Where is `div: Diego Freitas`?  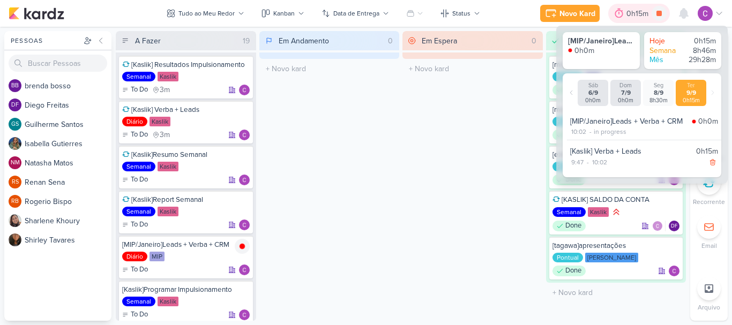 div: Diego Freitas is located at coordinates (675, 226).